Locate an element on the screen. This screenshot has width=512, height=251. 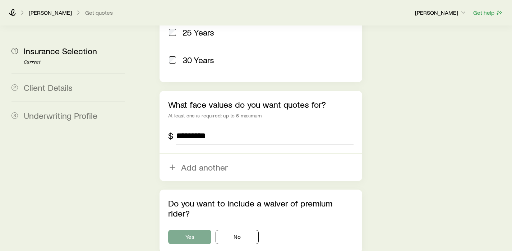
p: Current is located at coordinates (74, 62).